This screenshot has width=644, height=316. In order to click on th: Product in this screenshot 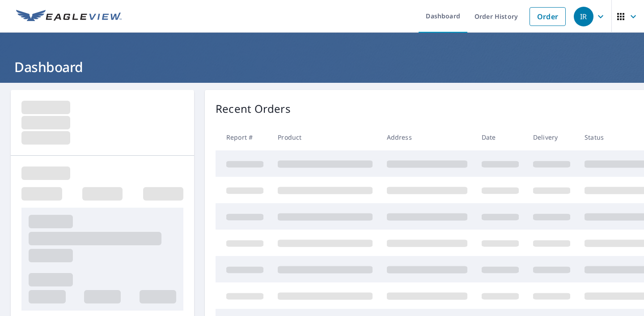, I will do `click(325, 137)`.